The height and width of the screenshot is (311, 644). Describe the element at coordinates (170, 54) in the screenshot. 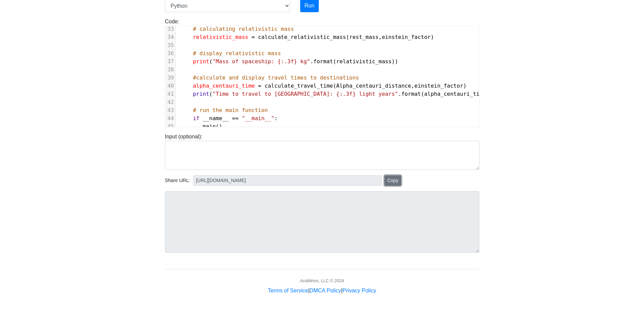

I see `div: 36` at that location.